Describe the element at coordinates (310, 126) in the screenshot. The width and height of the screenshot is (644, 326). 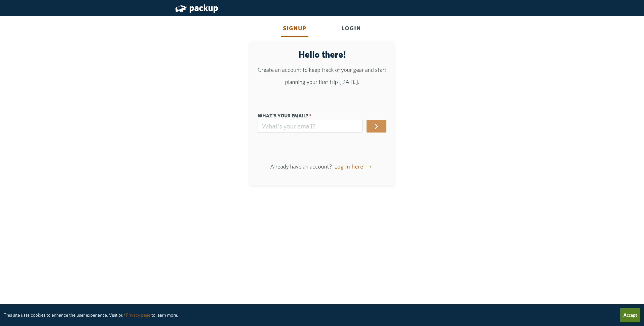
I see `input: What's your email?` at that location.